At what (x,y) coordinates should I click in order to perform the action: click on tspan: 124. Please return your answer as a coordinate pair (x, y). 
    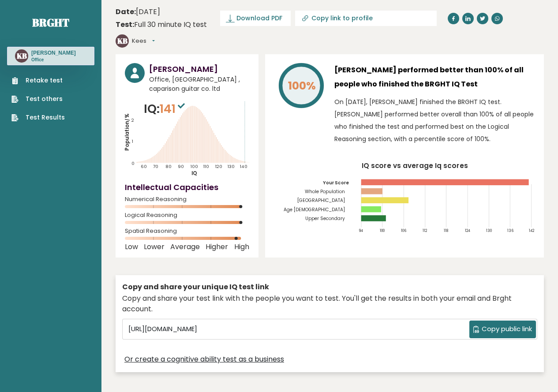
    Looking at the image, I should click on (468, 231).